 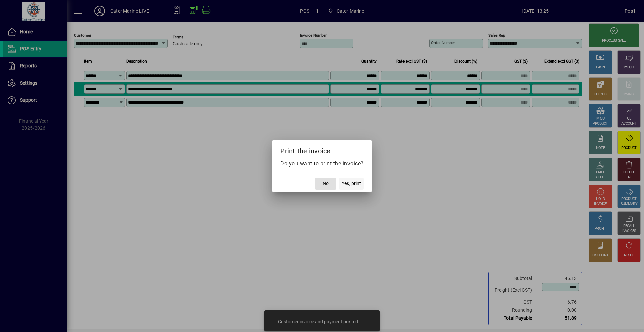 What do you see at coordinates (351, 183) in the screenshot?
I see `span: Yes, print` at bounding box center [351, 183].